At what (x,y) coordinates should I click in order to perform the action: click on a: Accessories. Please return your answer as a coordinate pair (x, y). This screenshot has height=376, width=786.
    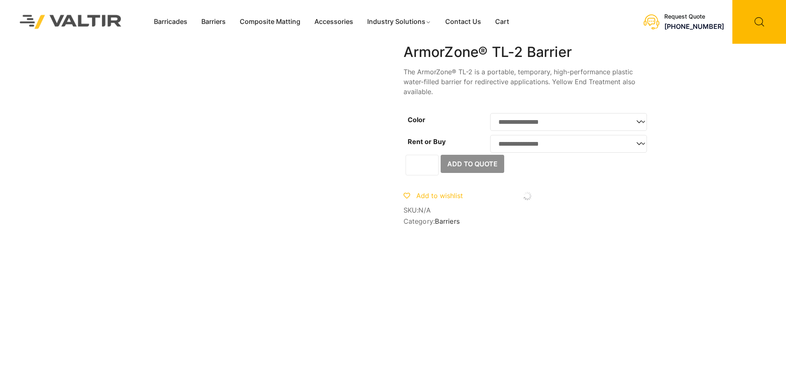
    Looking at the image, I should click on (334, 22).